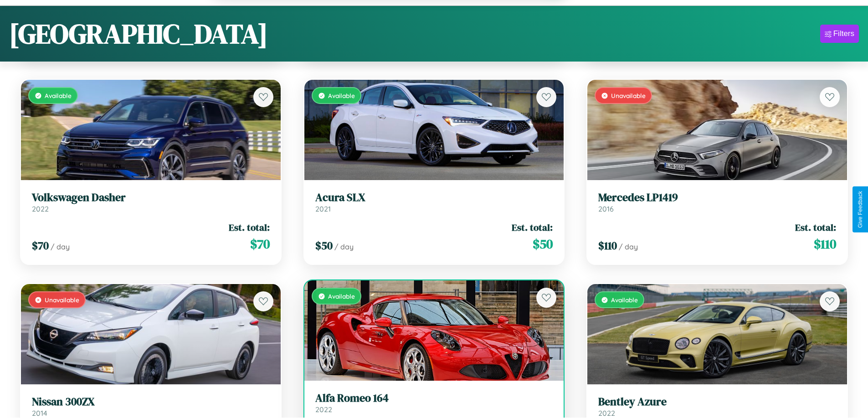 The width and height of the screenshot is (868, 419). What do you see at coordinates (717, 401) in the screenshot?
I see `h3: Bentley Azure` at bounding box center [717, 401].